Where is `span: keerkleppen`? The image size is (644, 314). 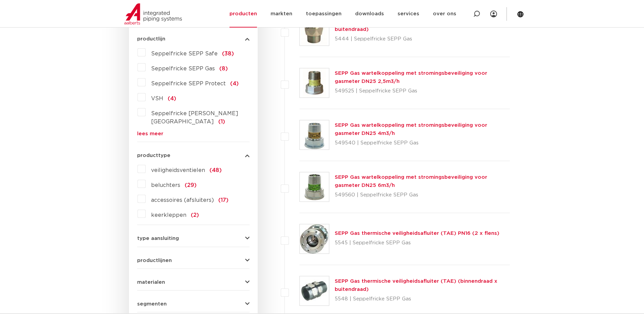 span: keerkleppen is located at coordinates (169, 215).